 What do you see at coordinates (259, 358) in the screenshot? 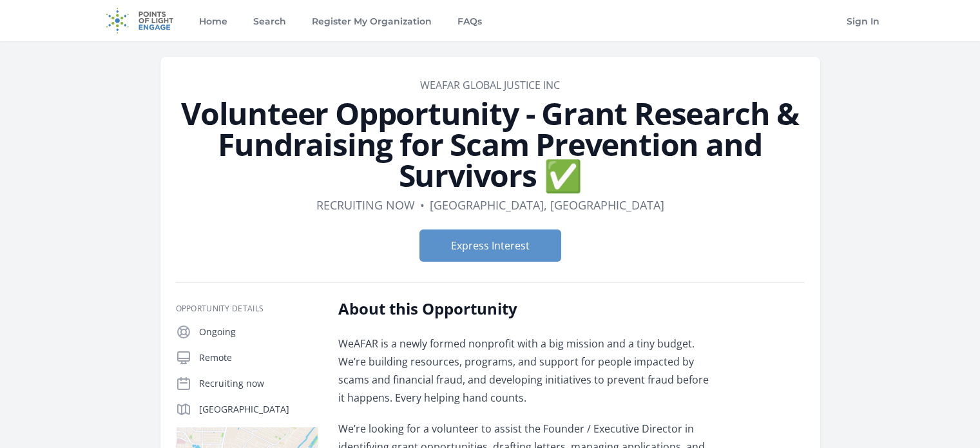
I see `p: Remote` at bounding box center [259, 358].